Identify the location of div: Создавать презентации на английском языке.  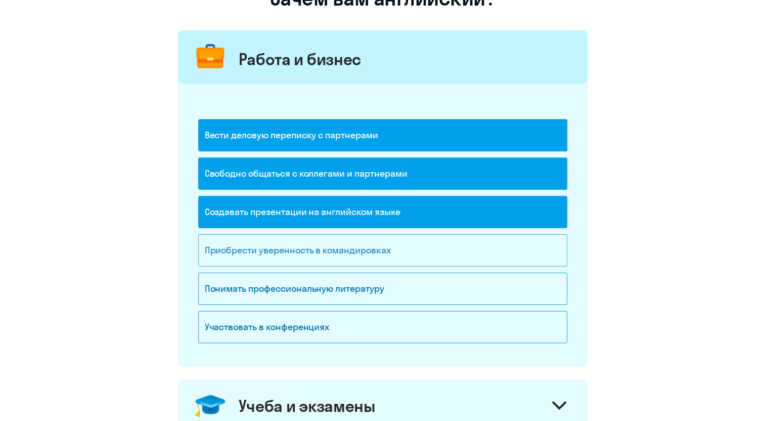
(383, 212).